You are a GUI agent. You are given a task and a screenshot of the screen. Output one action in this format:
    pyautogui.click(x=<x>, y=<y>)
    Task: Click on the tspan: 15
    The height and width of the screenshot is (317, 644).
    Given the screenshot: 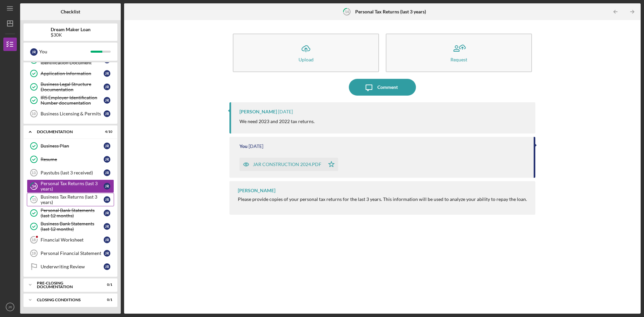 What is the action you would take?
    pyautogui.click(x=34, y=200)
    